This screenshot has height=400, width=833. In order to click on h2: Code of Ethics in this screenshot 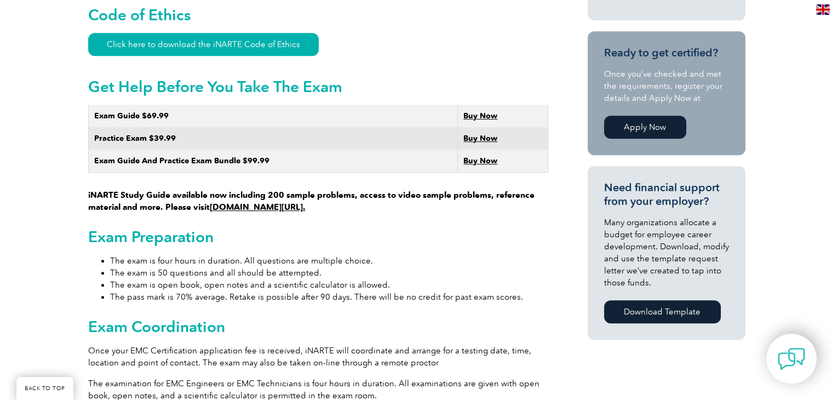, I will do `click(318, 15)`.